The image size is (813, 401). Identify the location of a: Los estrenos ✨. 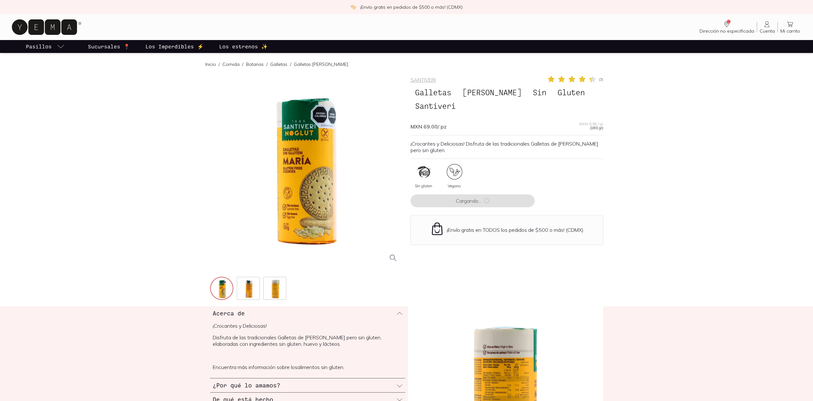
(243, 47).